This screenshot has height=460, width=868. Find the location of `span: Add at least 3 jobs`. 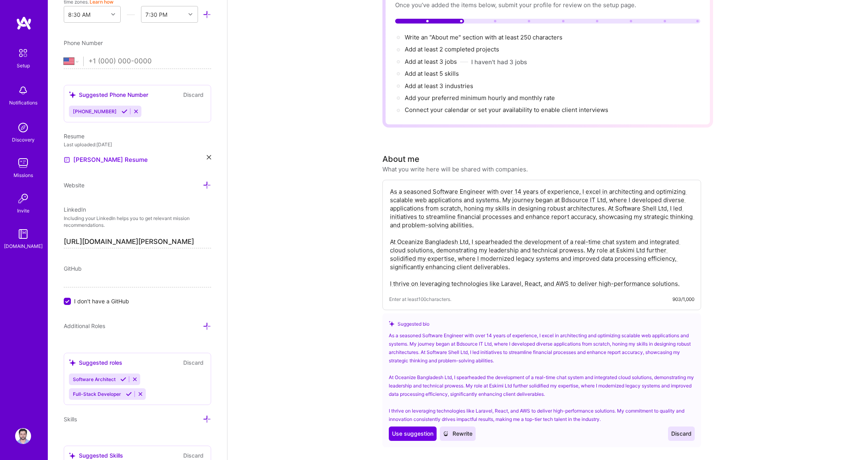

span: Add at least 3 jobs is located at coordinates (431, 61).